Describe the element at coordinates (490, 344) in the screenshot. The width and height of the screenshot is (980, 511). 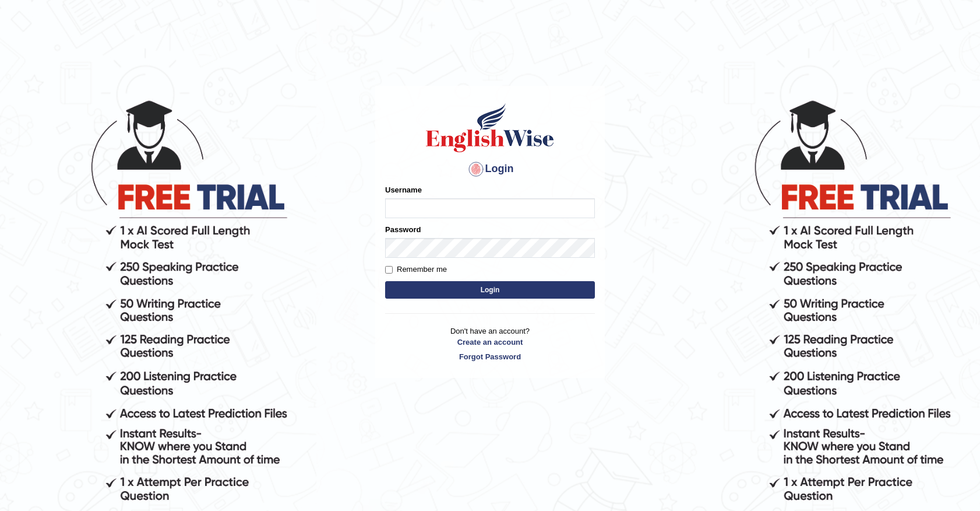
I see `p: Don't have an account?` at that location.